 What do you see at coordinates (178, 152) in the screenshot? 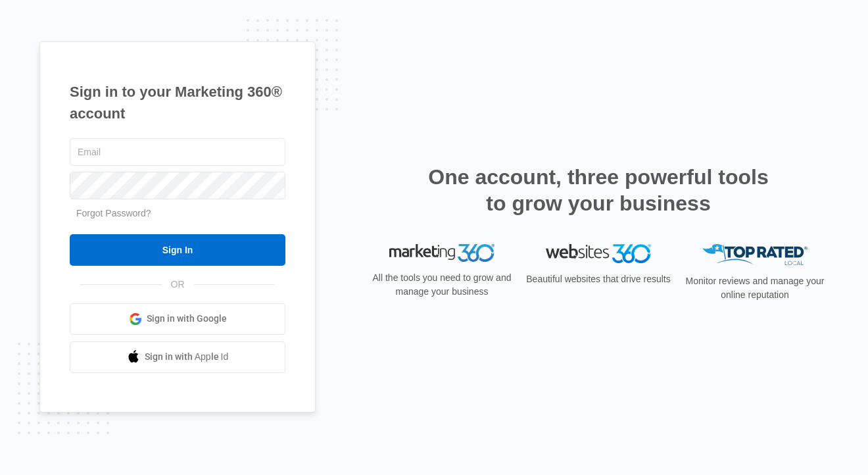
I see `input: Email` at bounding box center [178, 152].